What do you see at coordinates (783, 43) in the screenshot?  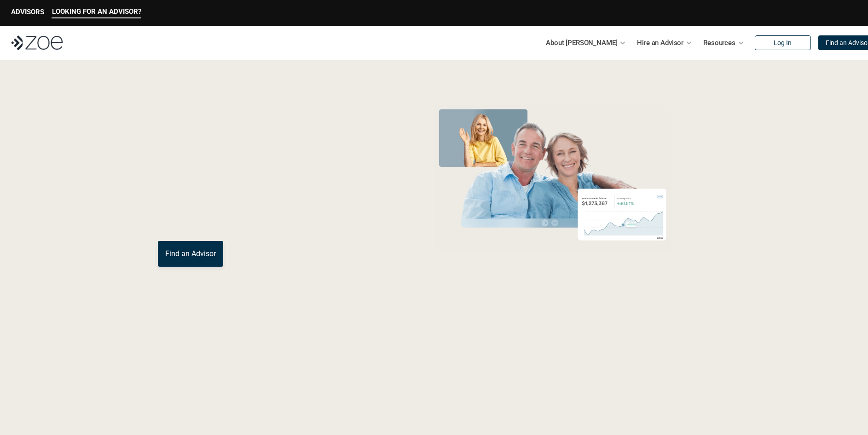 I see `a: Log In` at bounding box center [783, 43].